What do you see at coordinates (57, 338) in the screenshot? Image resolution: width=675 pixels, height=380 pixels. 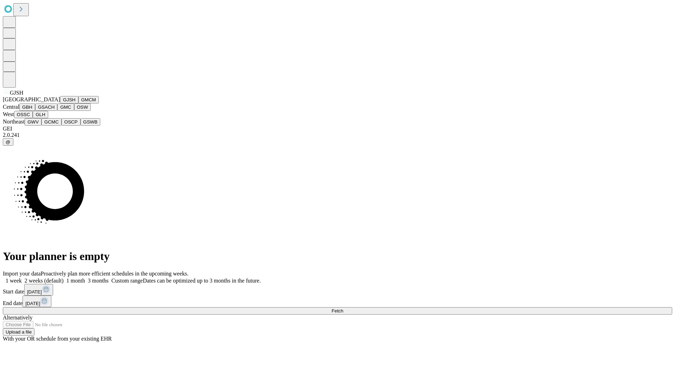 I see `span: With your OR schedule from your existing EHR` at bounding box center [57, 338].